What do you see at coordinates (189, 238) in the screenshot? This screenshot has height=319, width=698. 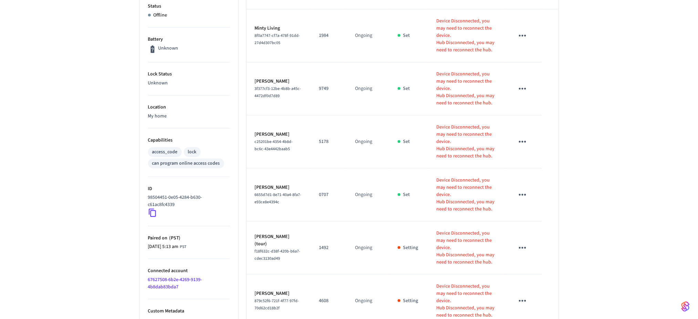 I see `p: Paired on` at bounding box center [189, 238].